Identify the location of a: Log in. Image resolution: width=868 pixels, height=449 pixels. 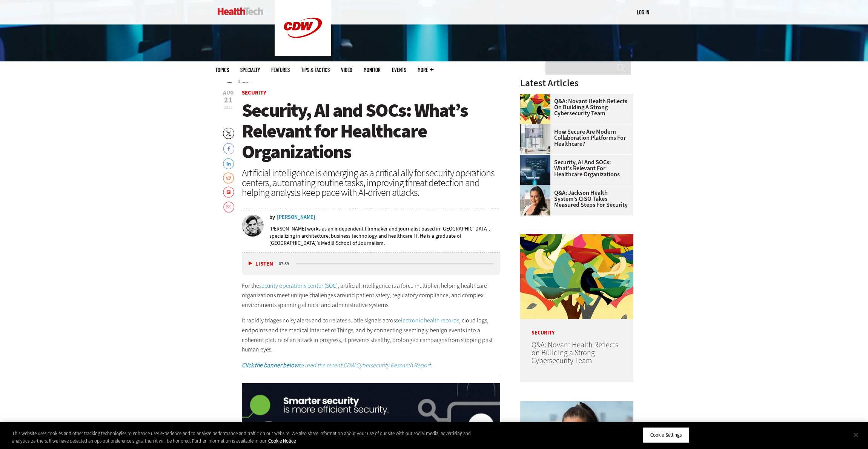
(643, 12).